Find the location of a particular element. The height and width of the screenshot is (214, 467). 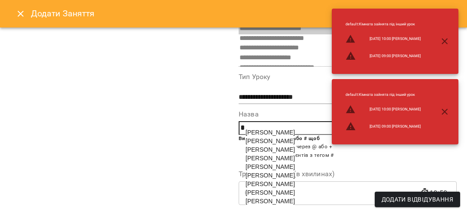

label: Назва is located at coordinates (348, 114).